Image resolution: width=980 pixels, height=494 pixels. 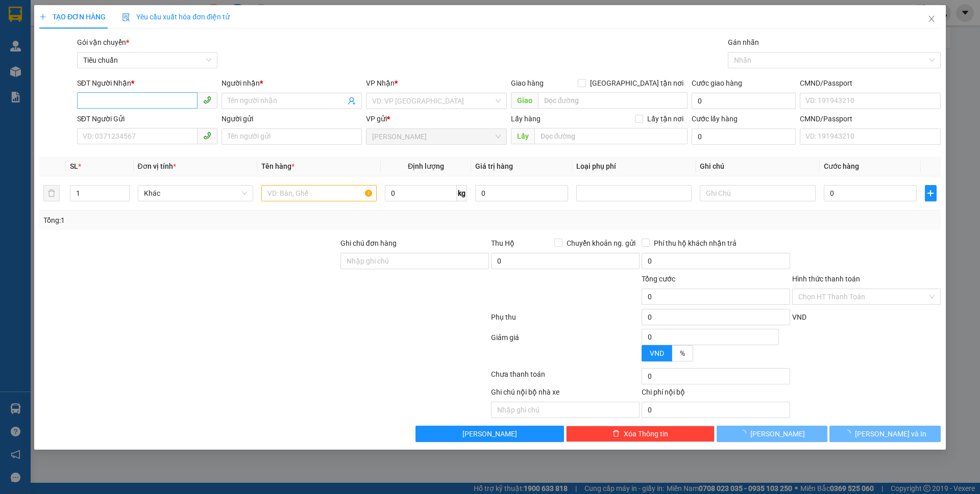 I want to click on span: Giao, so click(x=524, y=101).